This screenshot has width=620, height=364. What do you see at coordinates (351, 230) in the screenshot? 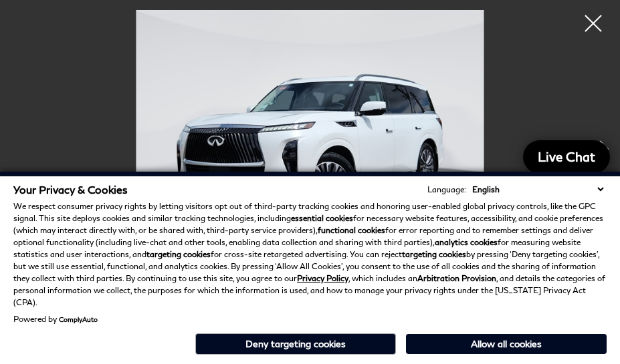
I see `strong: functional cookies` at bounding box center [351, 230].